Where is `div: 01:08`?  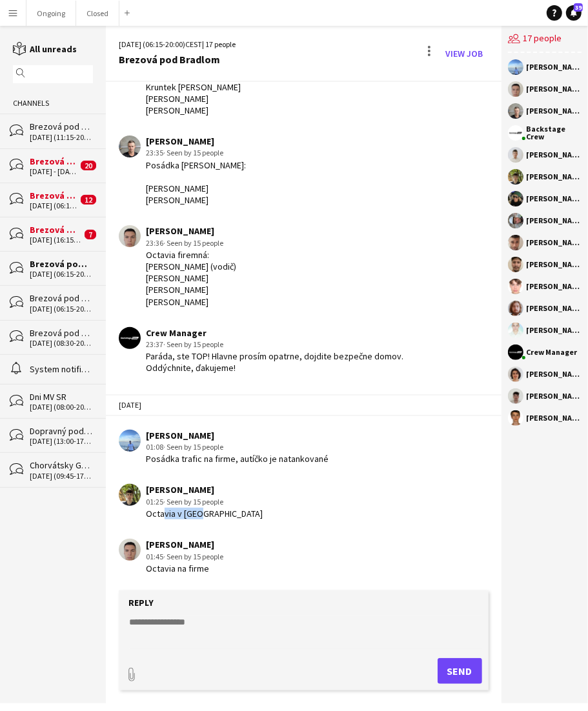
div: 01:08 is located at coordinates (237, 447).